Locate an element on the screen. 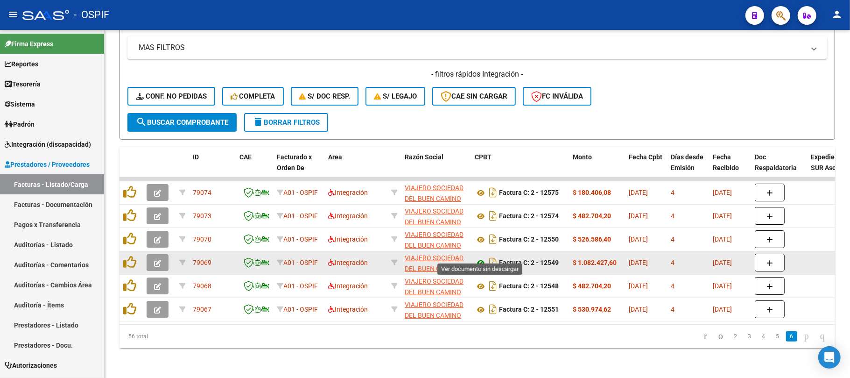 This screenshot has height=378, width=850. li: page 6 is located at coordinates (792, 336).